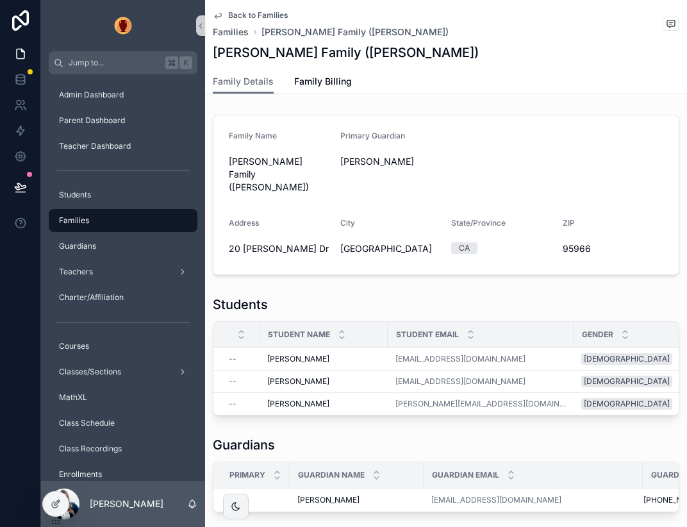  What do you see at coordinates (123, 397) in the screenshot?
I see `a: MathXL` at bounding box center [123, 397].